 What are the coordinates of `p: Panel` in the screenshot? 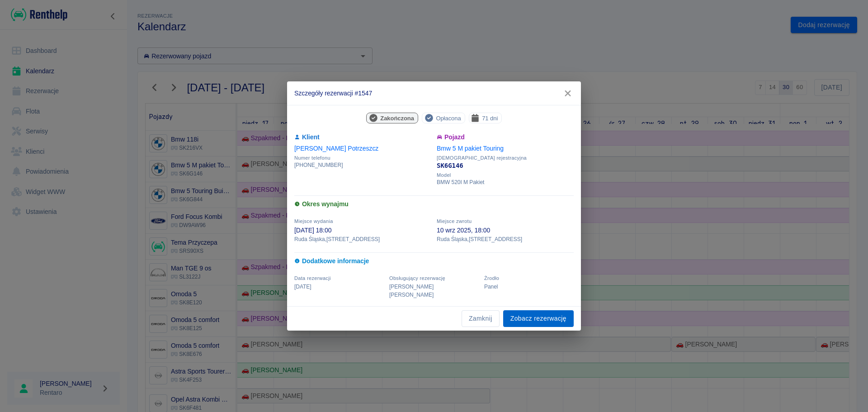 It's located at (529, 287).